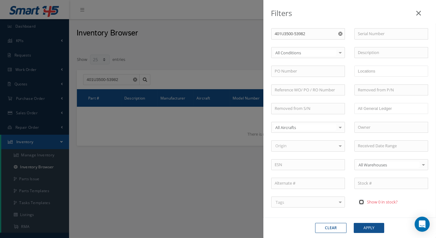 The height and width of the screenshot is (238, 436). Describe the element at coordinates (308, 34) in the screenshot. I see `input: Part Number` at that location.